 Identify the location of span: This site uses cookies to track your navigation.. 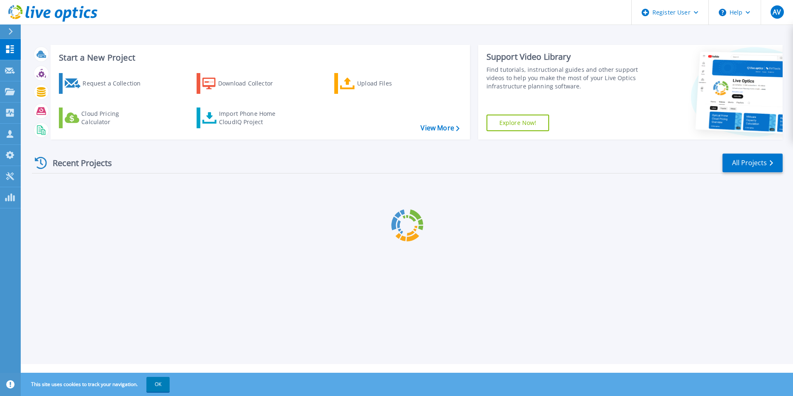
(96, 384).